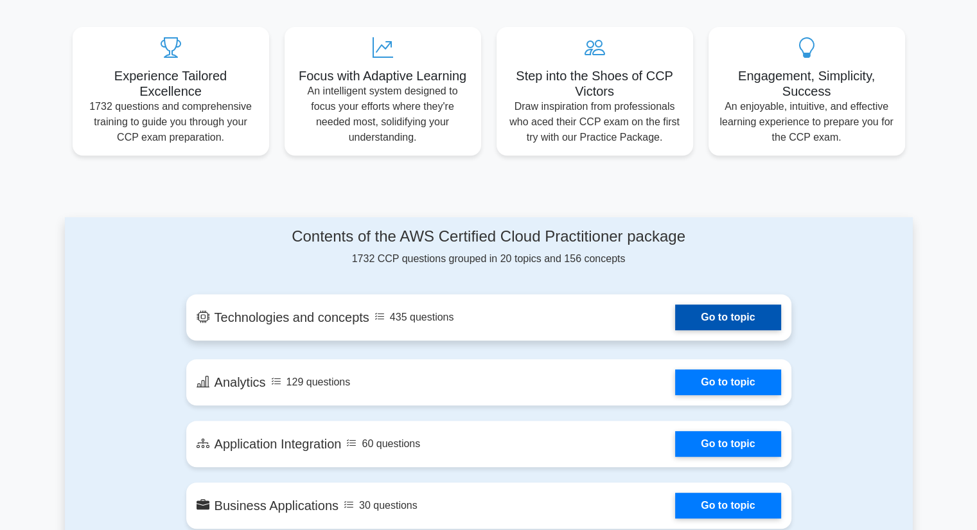 The width and height of the screenshot is (977, 530). I want to click on p: An intelligent system designed to focus your efforts where they're needed most, solidifying your ..., so click(383, 114).